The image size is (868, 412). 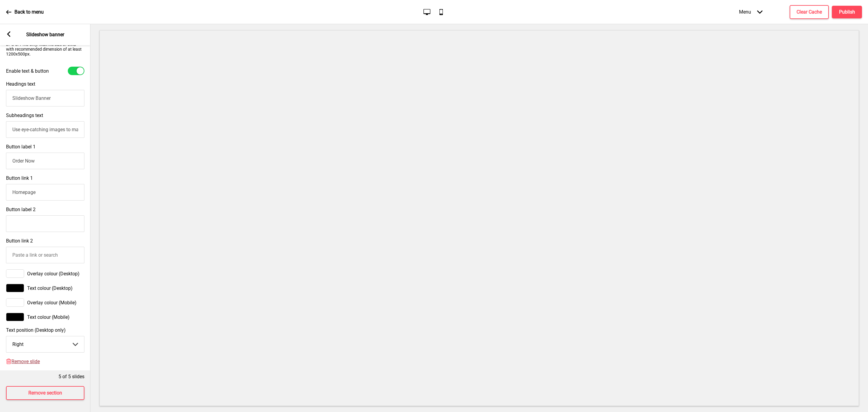 I want to click on button: Remove section, so click(x=45, y=393).